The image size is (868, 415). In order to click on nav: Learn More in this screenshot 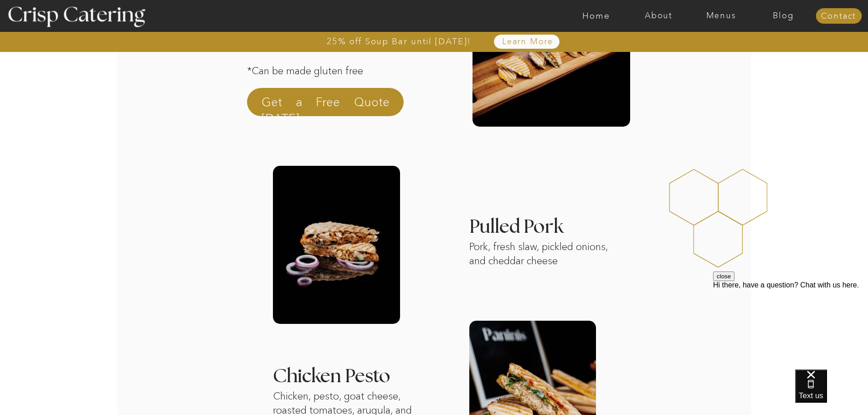, I will do `click(528, 42)`.